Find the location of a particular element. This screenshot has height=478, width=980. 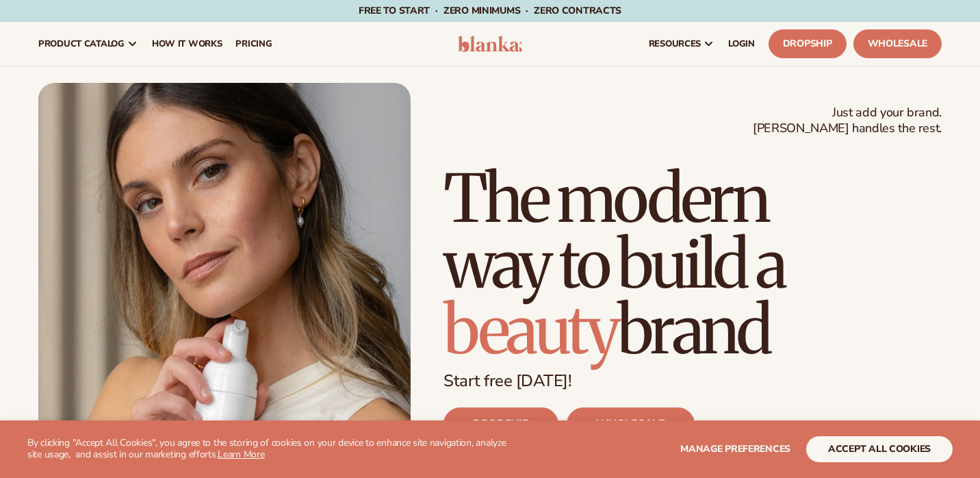

a: logo is located at coordinates (490, 44).